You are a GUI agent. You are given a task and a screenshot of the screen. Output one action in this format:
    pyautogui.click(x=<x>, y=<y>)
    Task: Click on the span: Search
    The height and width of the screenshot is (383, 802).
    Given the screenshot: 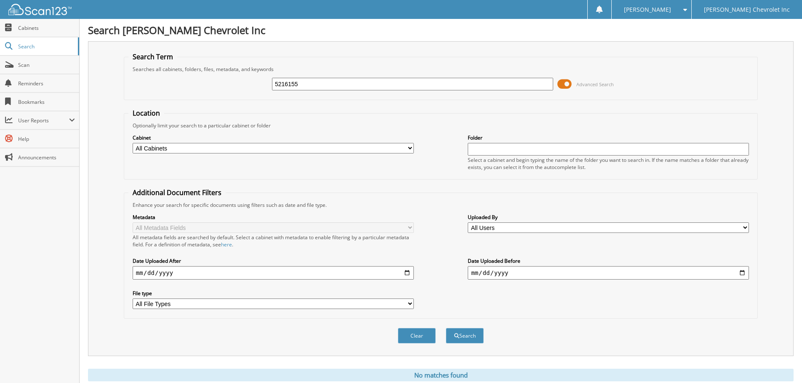 What is the action you would take?
    pyautogui.click(x=46, y=46)
    